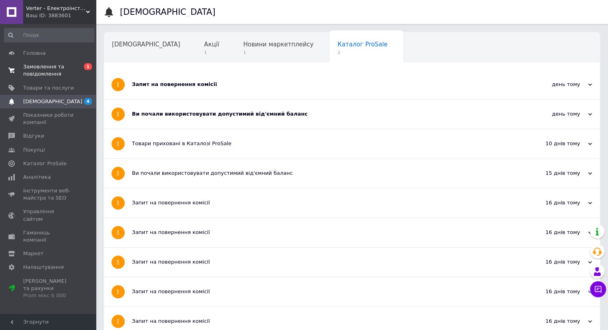 This screenshot has height=330, width=608. Describe the element at coordinates (48, 215) in the screenshot. I see `span: Управління сайтом` at that location.